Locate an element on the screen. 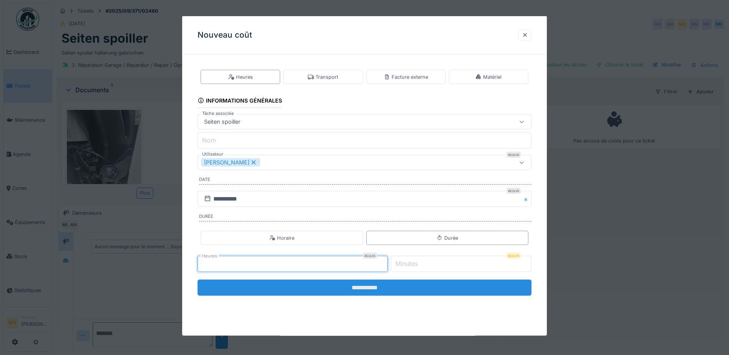  div: Horaire is located at coordinates (282, 238).